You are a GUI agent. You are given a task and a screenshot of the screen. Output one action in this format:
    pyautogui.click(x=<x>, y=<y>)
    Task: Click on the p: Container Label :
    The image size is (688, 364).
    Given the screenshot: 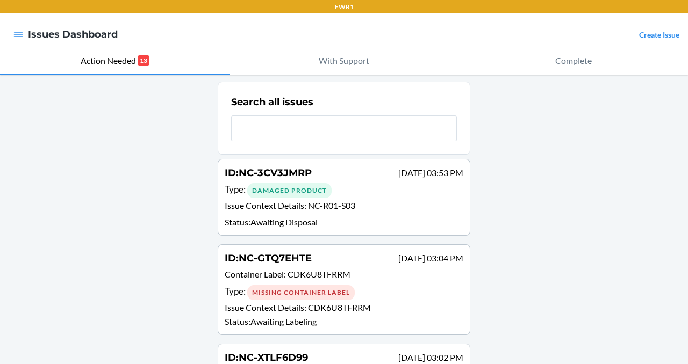 What is the action you would take?
    pyautogui.click(x=344, y=276)
    